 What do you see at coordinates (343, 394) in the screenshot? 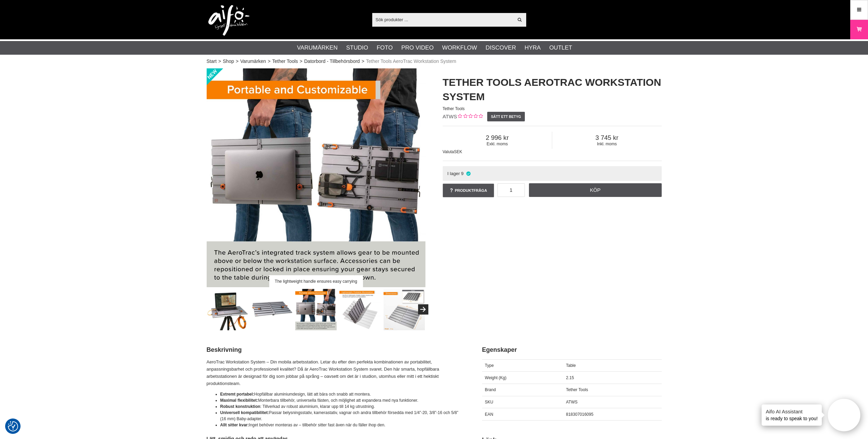
I see `li: Hopfällbar aluminiumdesign, lätt att bära och snabb att montera.` at bounding box center [343, 394].